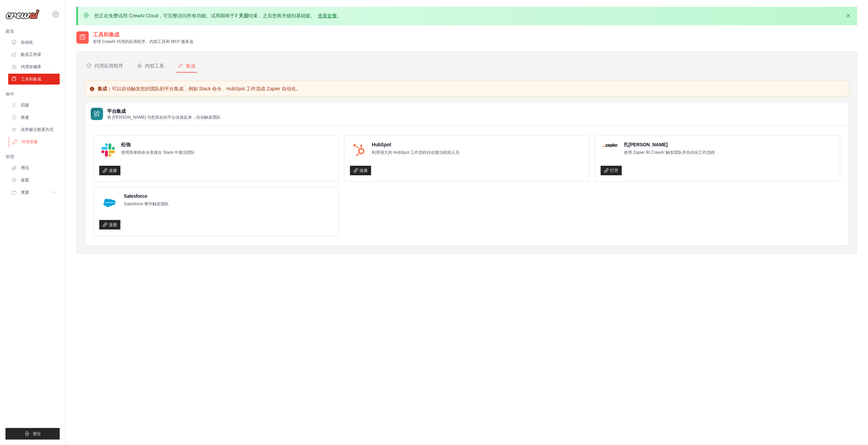 The image size is (868, 445). Describe the element at coordinates (610, 145) in the screenshot. I see `img: Zapier 徽标` at that location.